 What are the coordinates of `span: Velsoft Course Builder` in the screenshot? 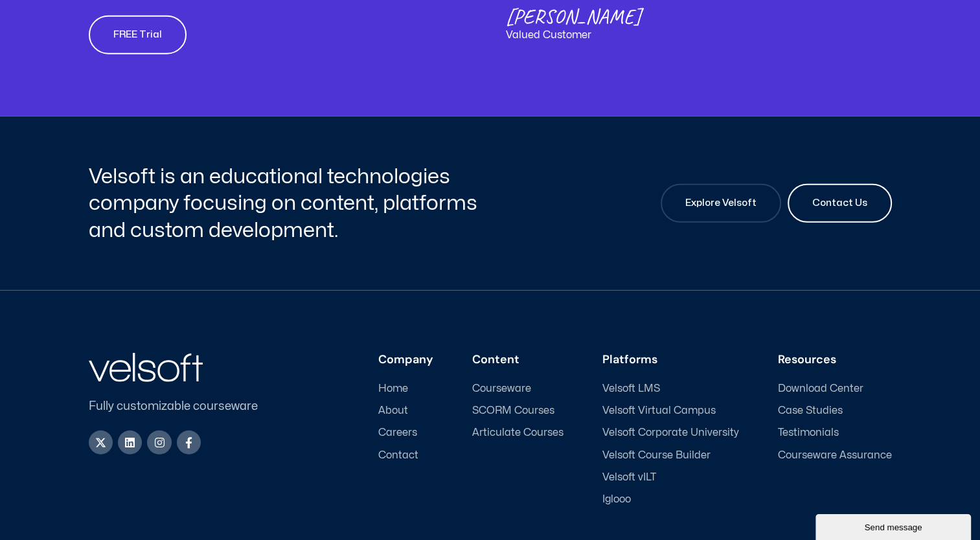 It's located at (656, 455).